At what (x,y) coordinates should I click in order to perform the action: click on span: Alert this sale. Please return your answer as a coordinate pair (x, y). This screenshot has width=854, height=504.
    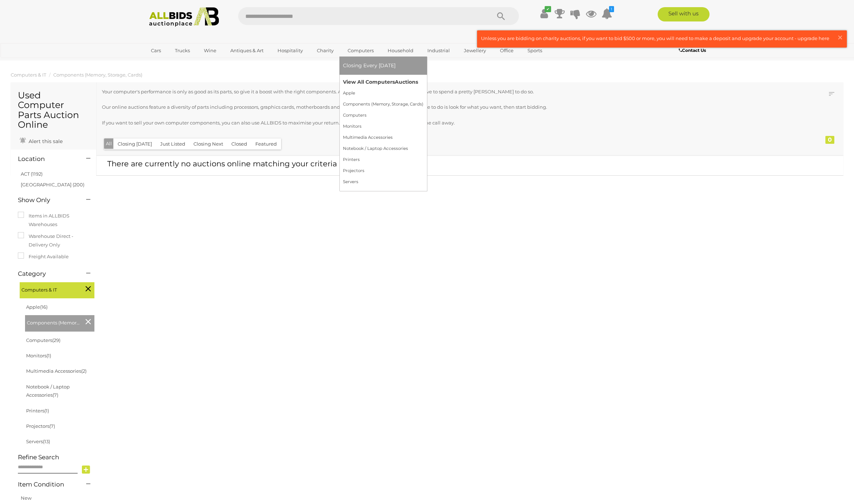
    Looking at the image, I should click on (45, 142).